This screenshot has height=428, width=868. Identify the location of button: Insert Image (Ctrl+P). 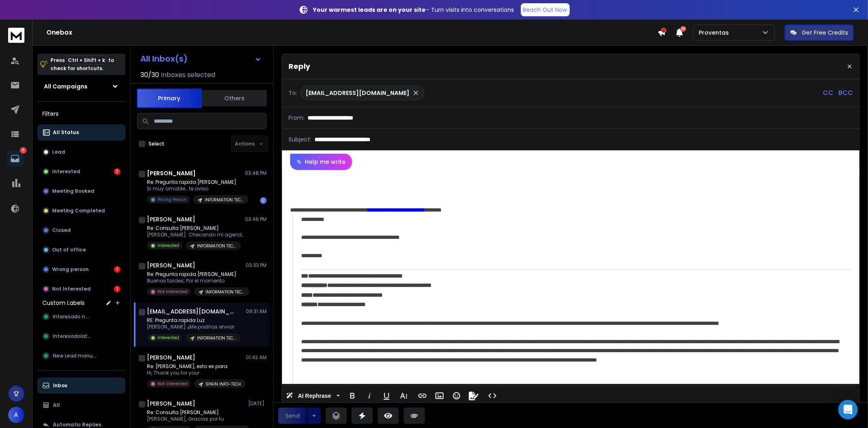
(440, 395).